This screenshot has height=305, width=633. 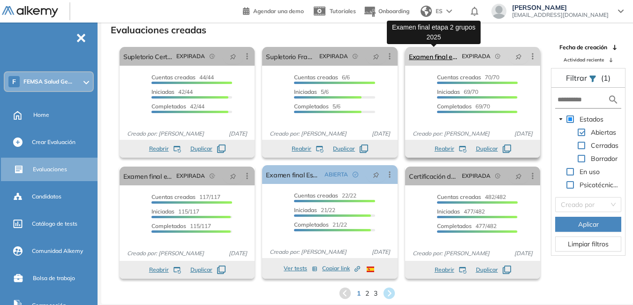 I want to click on span: Onboarding, so click(x=394, y=11).